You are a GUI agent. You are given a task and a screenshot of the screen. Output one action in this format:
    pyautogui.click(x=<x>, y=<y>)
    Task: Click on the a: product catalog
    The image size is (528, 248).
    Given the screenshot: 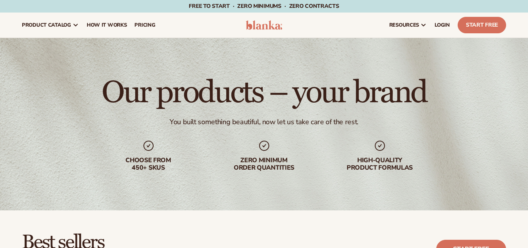 What is the action you would take?
    pyautogui.click(x=50, y=25)
    